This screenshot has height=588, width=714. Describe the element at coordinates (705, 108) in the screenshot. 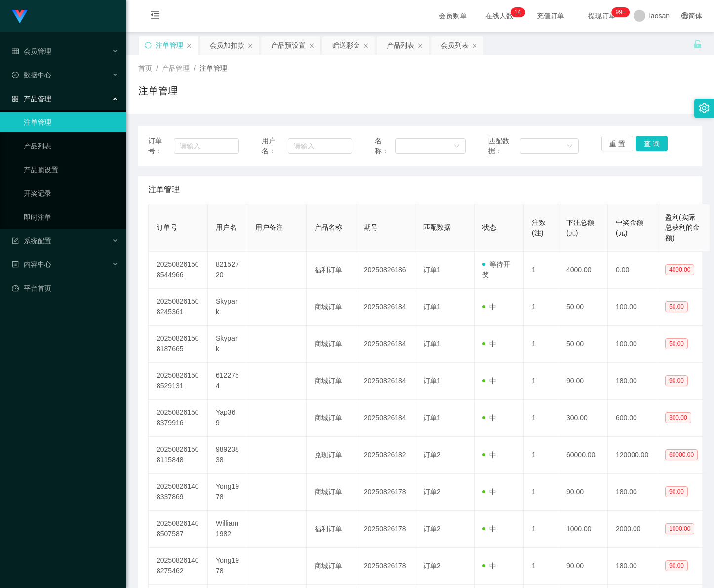

I see `i: 图标: setting` at that location.